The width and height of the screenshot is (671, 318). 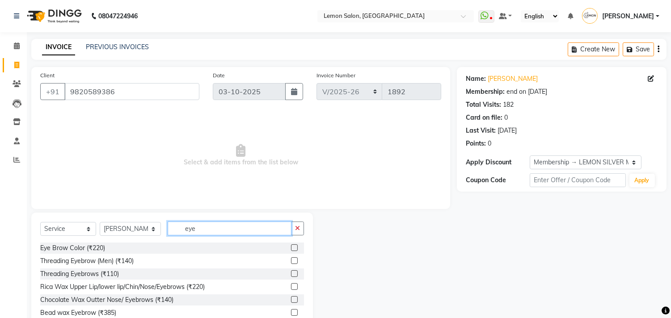 What do you see at coordinates (72, 248) in the screenshot?
I see `div: Eye Brow Color (₹220)` at bounding box center [72, 248].